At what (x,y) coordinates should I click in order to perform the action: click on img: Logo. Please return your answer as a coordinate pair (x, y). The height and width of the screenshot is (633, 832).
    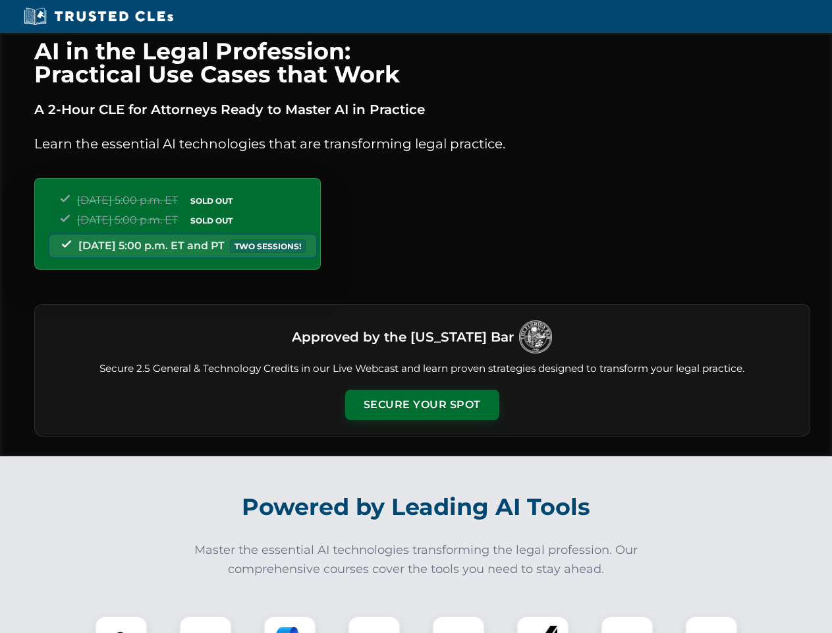
    Looking at the image, I should click on (536, 337).